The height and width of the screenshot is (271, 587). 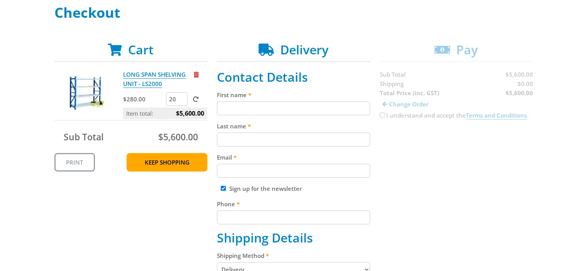 What do you see at coordinates (293, 157) in the screenshot?
I see `label: Email` at bounding box center [293, 157].